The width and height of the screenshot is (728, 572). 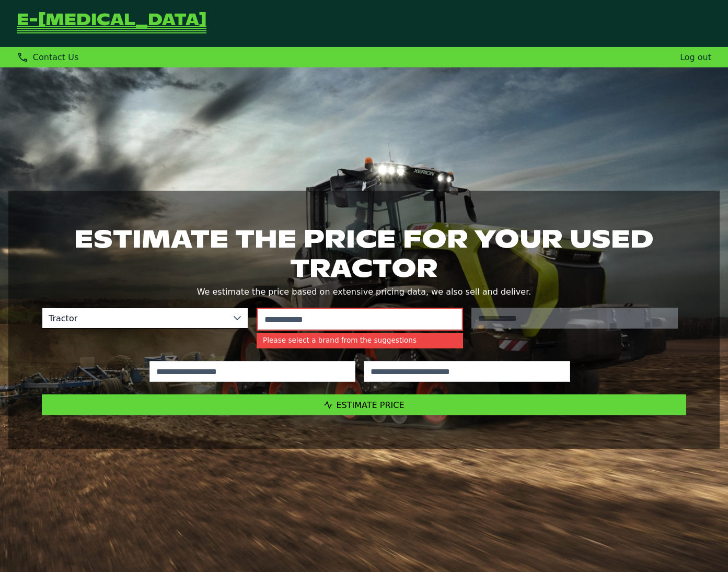 I want to click on span: Contact Us, so click(x=56, y=57).